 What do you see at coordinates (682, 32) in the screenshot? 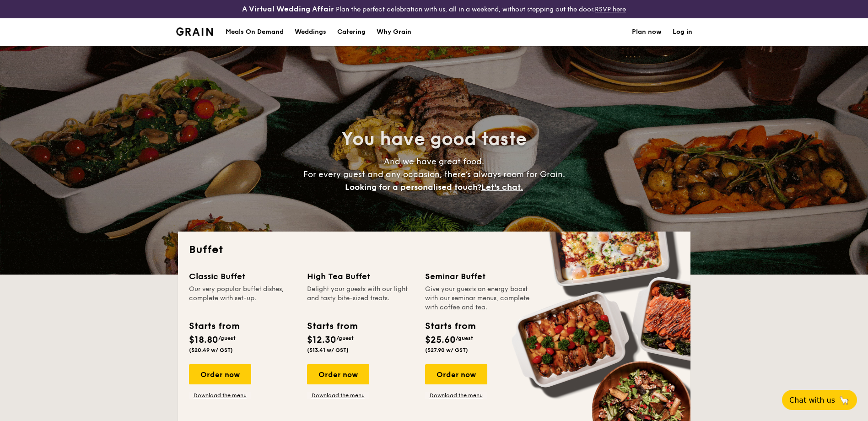
I see `a: Log in` at bounding box center [682, 32].